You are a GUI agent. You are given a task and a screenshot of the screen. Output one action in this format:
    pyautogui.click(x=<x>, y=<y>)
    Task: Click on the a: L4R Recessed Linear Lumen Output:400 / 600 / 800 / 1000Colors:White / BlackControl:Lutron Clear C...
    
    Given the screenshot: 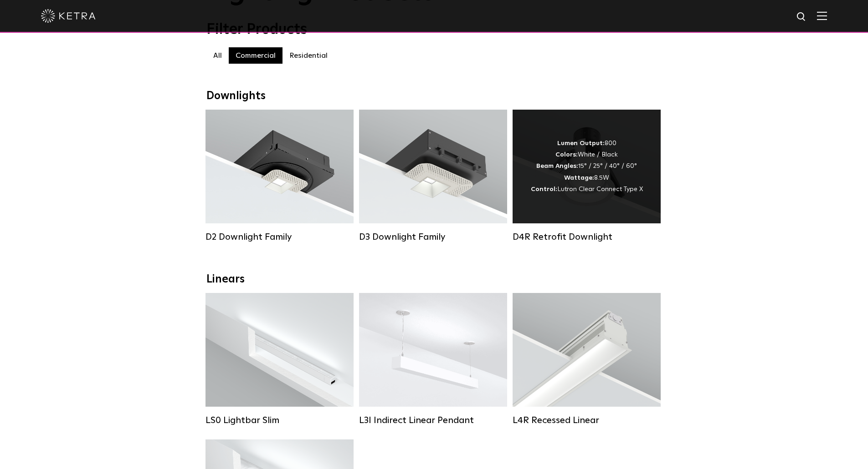 What is the action you would take?
    pyautogui.click(x=586, y=359)
    